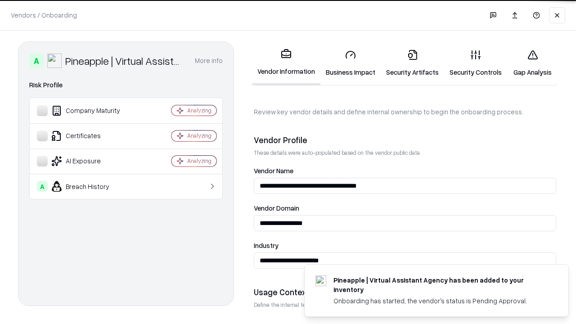 The width and height of the screenshot is (576, 324). Describe the element at coordinates (54, 61) in the screenshot. I see `img: Pineapple | Virtual Assistant Agency` at that location.